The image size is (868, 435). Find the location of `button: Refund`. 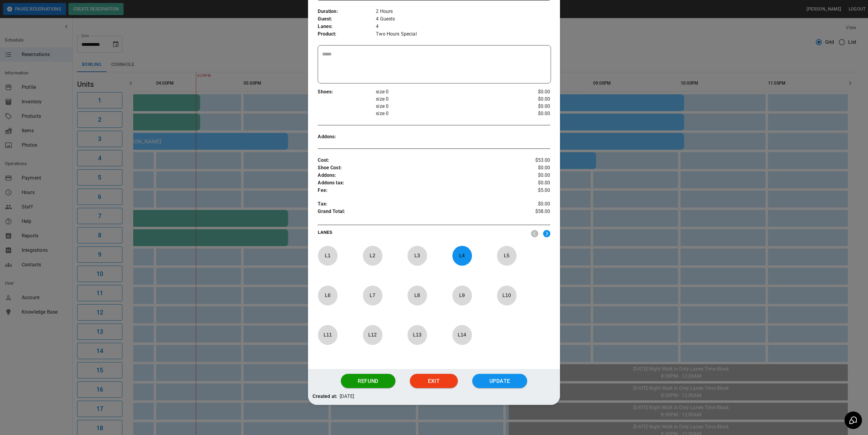

button: Refund is located at coordinates (368, 381).